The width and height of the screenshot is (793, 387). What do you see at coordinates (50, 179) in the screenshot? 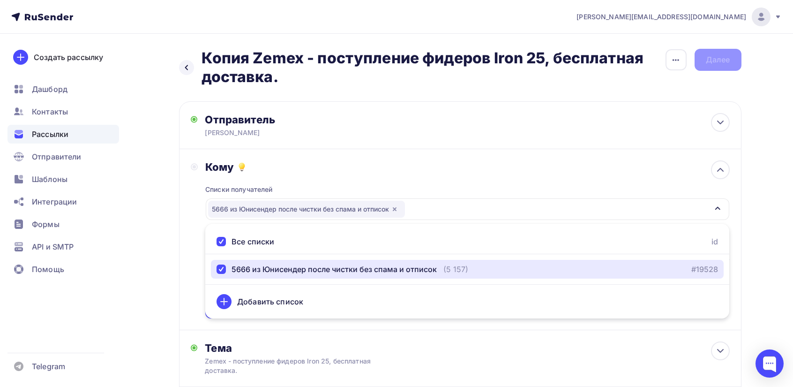
I see `span: Шаблоны` at bounding box center [50, 179].